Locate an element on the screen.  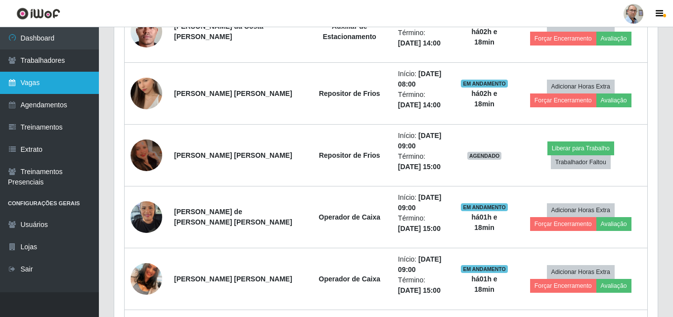
button: Liberar para Trabalho is located at coordinates (581, 148).